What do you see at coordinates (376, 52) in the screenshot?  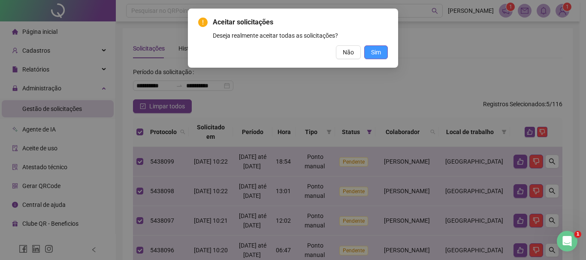 I see `button: Sim` at bounding box center [376, 52].